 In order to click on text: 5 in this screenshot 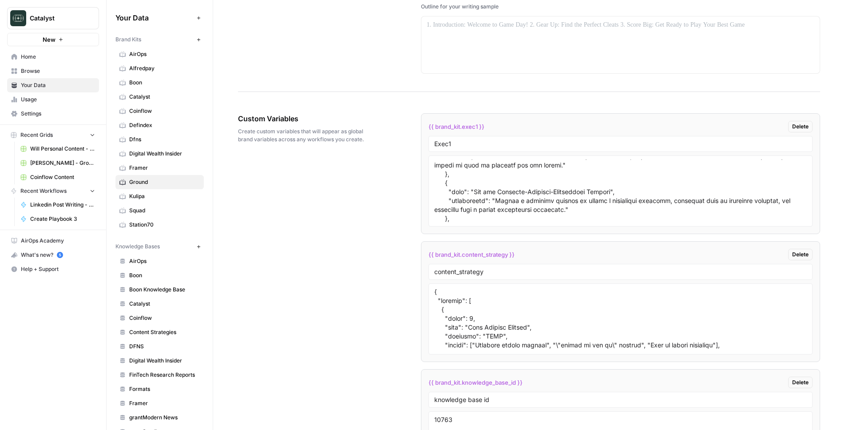, I will do `click(60, 255)`.